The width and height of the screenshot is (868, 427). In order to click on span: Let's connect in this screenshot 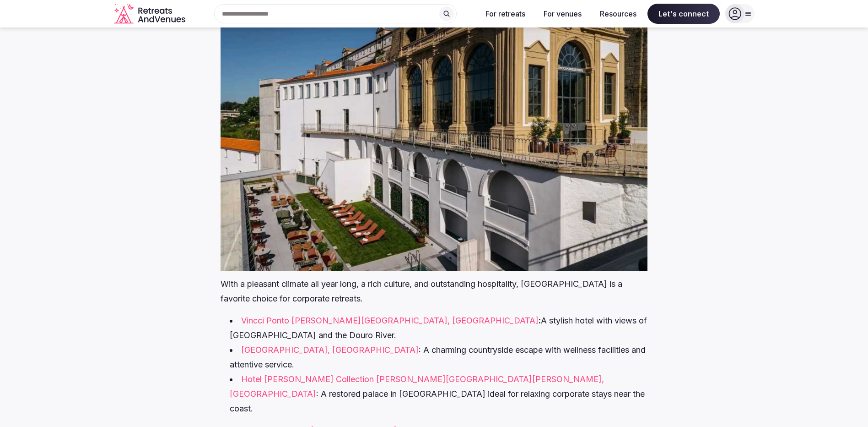, I will do `click(684, 14)`.